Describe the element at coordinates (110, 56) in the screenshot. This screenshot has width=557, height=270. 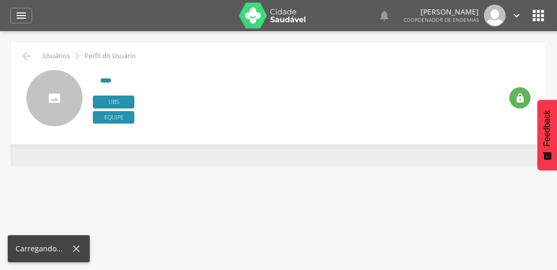
I see `p: Perfil do Usuário` at that location.